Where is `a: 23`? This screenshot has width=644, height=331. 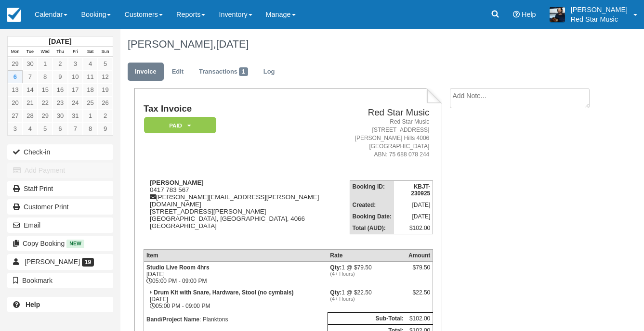 a: 23 is located at coordinates (60, 103).